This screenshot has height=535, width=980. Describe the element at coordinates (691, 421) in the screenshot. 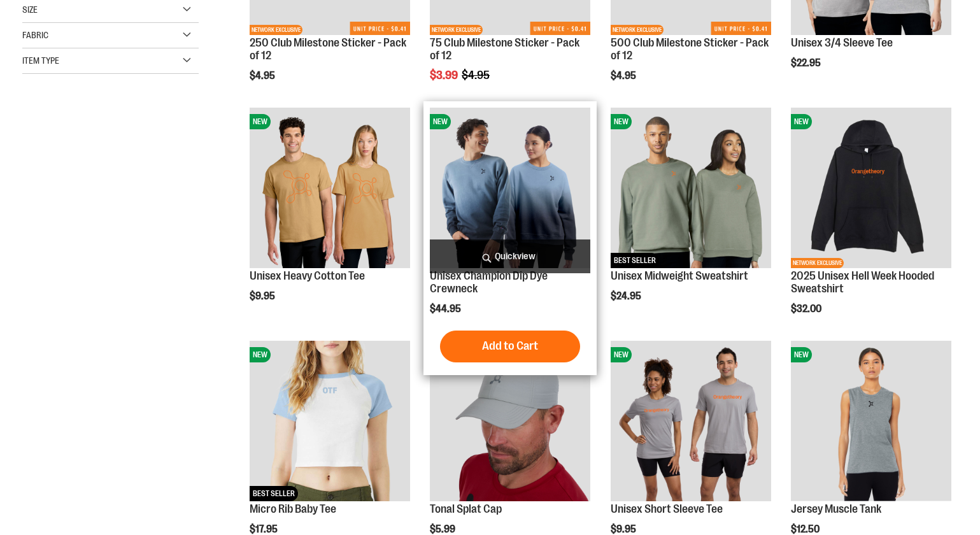

I see `a: Unisex Short Sleeve TeeNEW` at that location.